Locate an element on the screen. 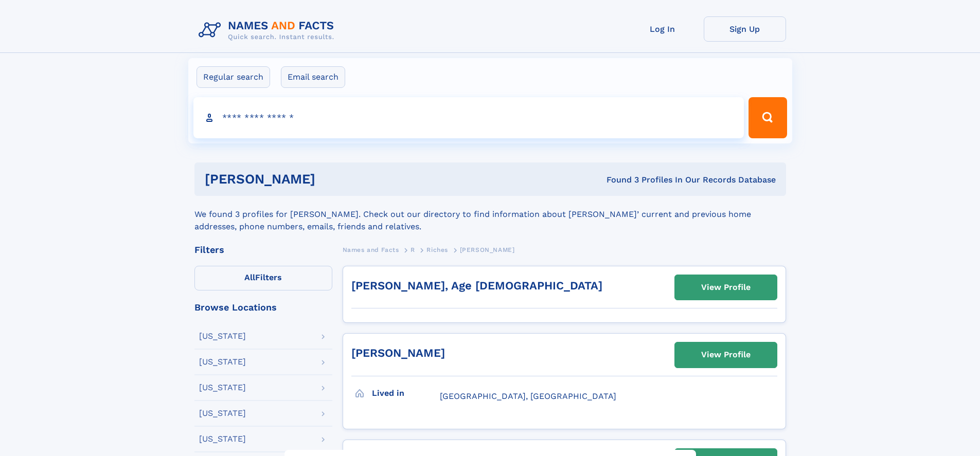 The height and width of the screenshot is (456, 980). span: R is located at coordinates (413, 250).